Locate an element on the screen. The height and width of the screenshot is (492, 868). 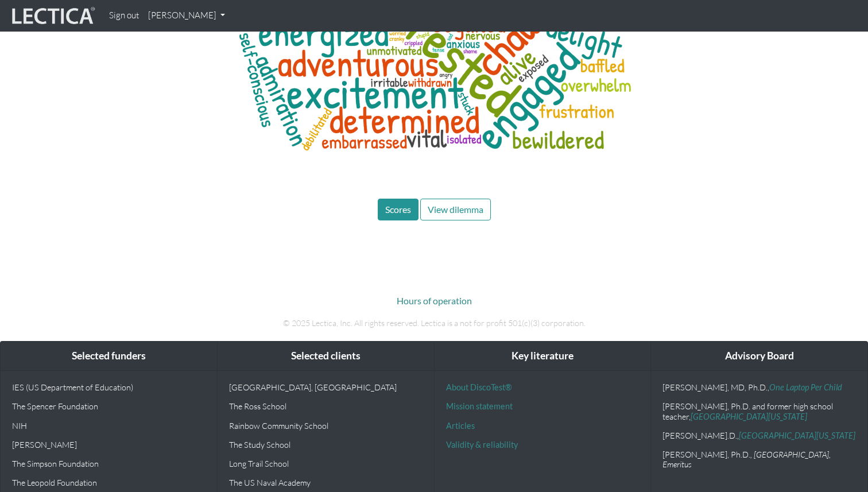
div: Selected clients is located at coordinates (325, 356).